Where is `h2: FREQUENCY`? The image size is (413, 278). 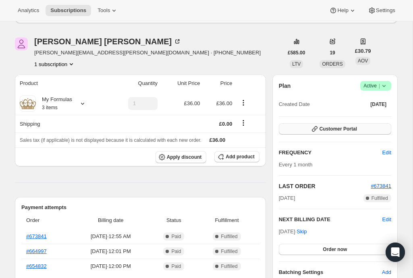 h2: FREQUENCY is located at coordinates (330, 153).